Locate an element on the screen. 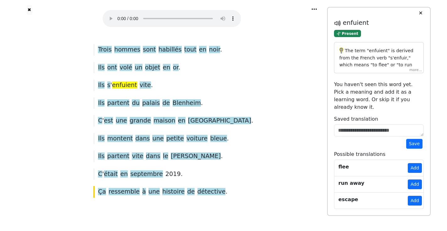 The image size is (447, 231). span: était is located at coordinates (111, 174).